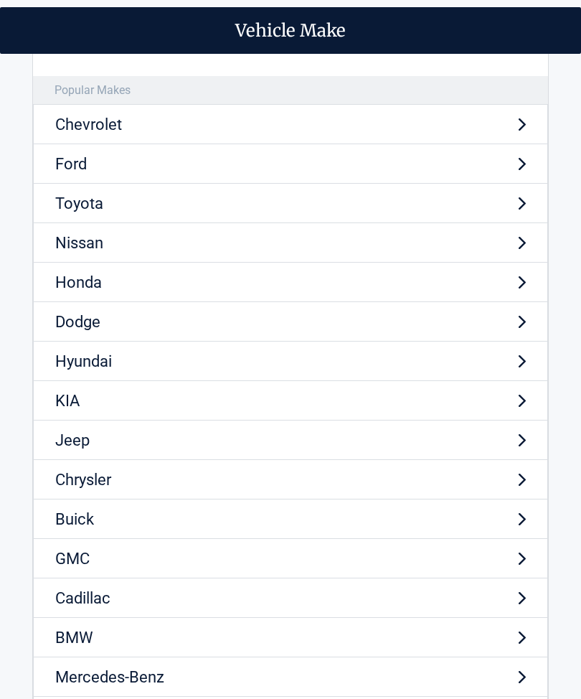 The width and height of the screenshot is (581, 699). I want to click on a: Buick, so click(291, 519).